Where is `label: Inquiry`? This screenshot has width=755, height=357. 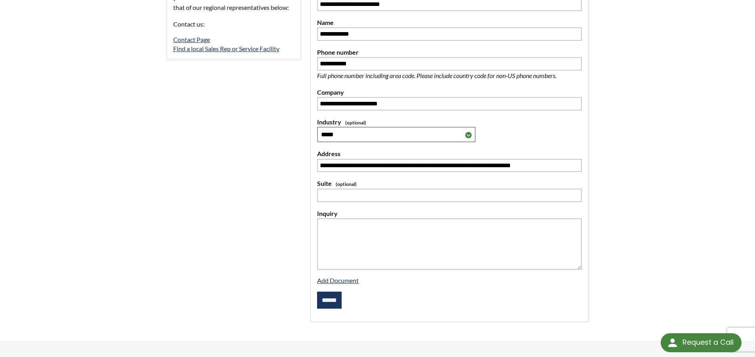
label: Inquiry is located at coordinates (449, 214).